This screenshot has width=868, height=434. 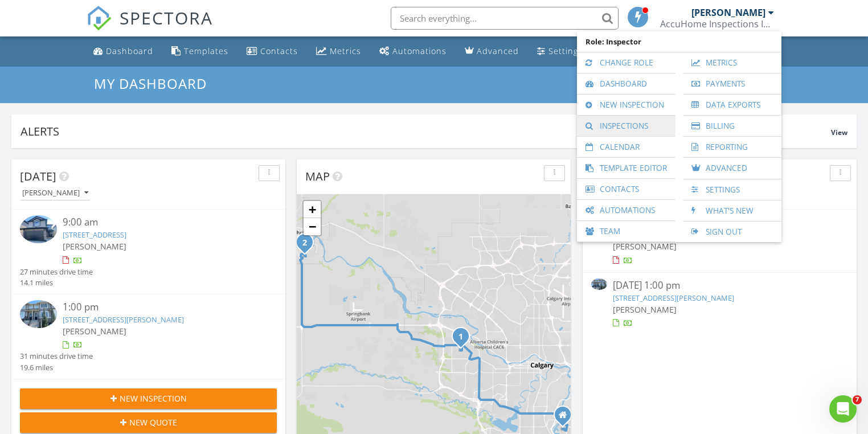 I want to click on div: 110 West Ranch Pl SW , Calgary, AB T3H 5B9, so click(x=464, y=339).